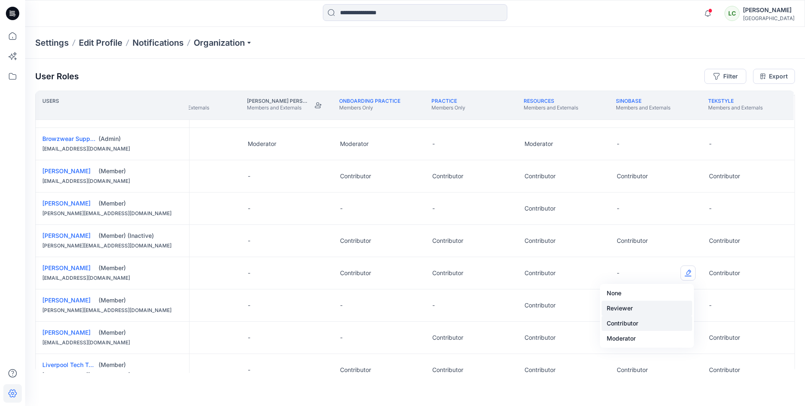 Image resolution: width=805 pixels, height=406 pixels. I want to click on p: Notifications, so click(158, 43).